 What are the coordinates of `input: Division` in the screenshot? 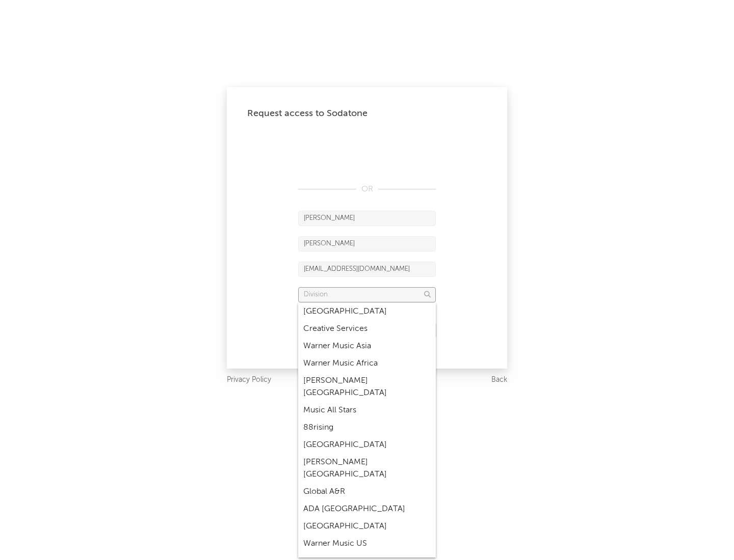 It's located at (367, 295).